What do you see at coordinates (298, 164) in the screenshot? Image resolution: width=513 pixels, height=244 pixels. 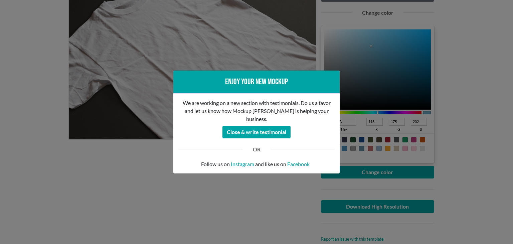 I see `a: Facebook` at bounding box center [298, 164].